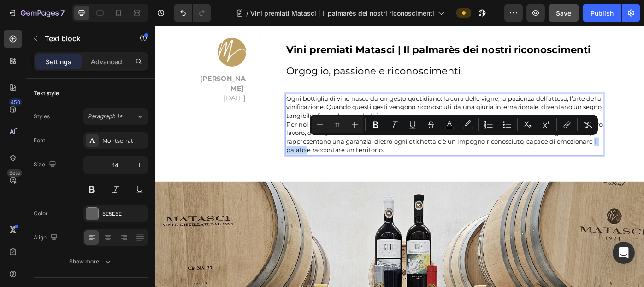  What do you see at coordinates (564, 13) in the screenshot?
I see `button: Save` at bounding box center [564, 13].